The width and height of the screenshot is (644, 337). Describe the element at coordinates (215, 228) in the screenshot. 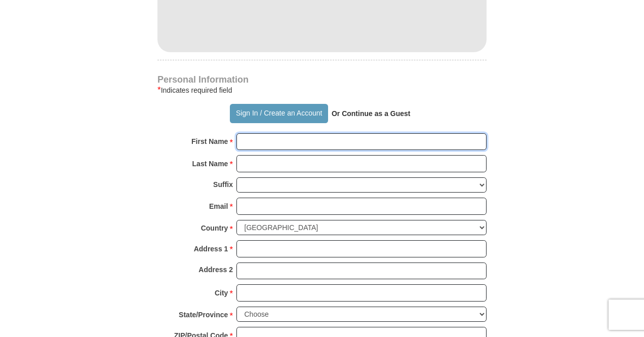

I see `strong: Country` at that location.